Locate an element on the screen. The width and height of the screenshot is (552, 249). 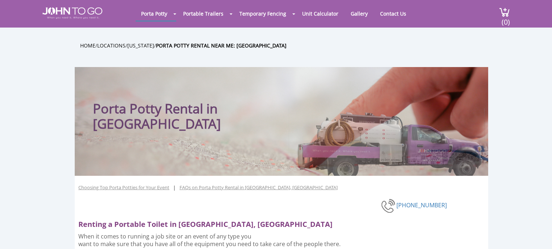
a: Porta Potty is located at coordinates (154, 13).